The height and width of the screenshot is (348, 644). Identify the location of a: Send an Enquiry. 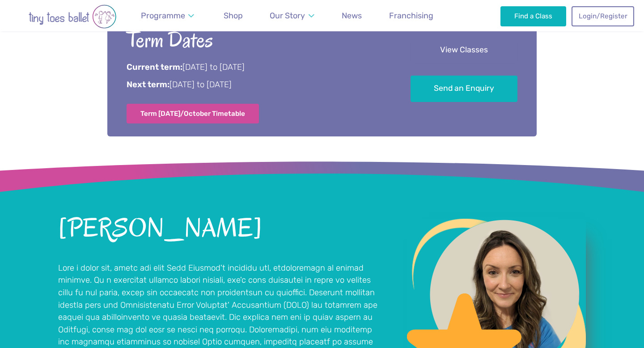
(464, 89).